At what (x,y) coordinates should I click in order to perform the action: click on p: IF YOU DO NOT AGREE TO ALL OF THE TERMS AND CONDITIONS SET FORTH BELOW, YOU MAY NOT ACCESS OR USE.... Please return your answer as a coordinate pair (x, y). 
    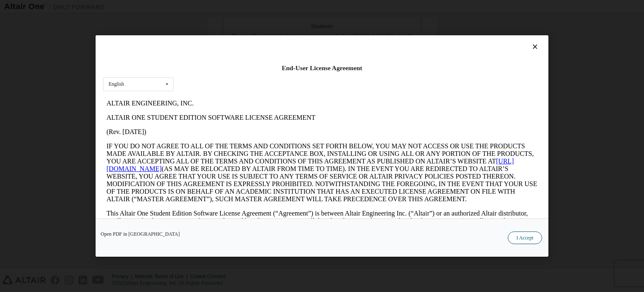
    Looking at the image, I should click on (219, 76).